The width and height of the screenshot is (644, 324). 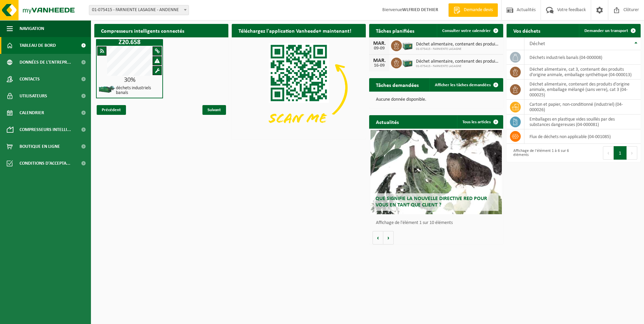 What do you see at coordinates (620, 153) in the screenshot?
I see `button: 1` at bounding box center [620, 153].